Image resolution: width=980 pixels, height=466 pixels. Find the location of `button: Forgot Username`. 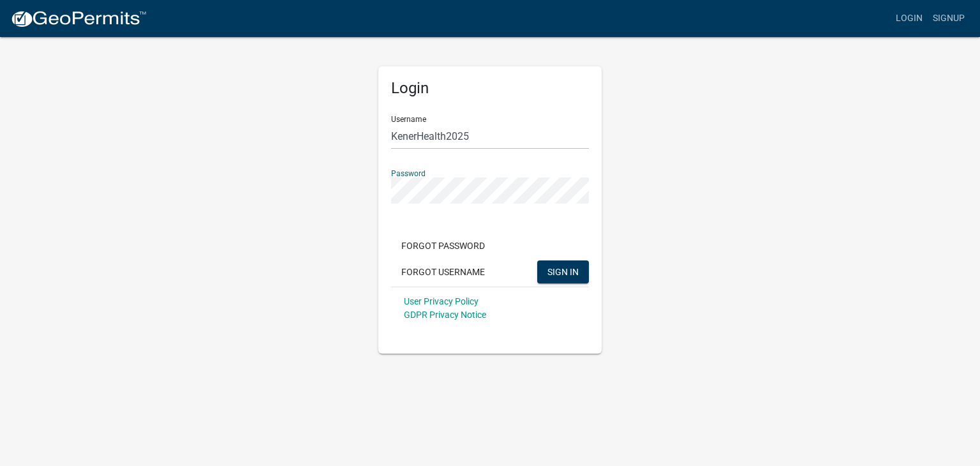

button: Forgot Username is located at coordinates (443, 272).